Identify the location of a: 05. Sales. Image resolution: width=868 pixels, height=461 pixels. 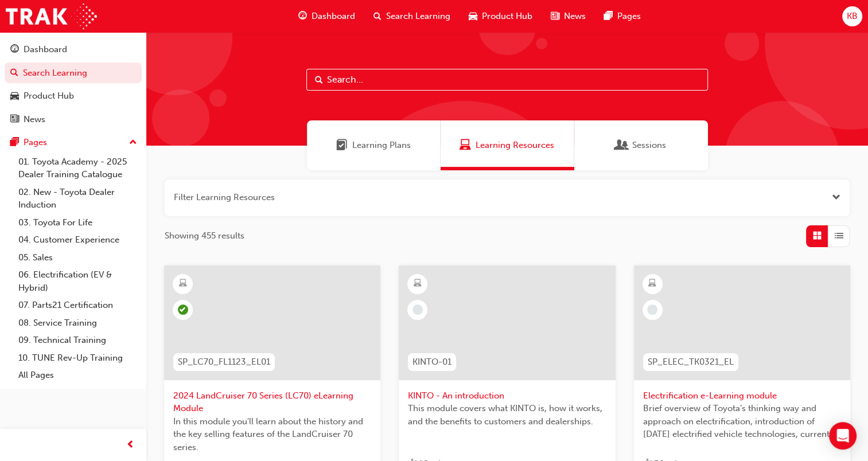
(77, 258).